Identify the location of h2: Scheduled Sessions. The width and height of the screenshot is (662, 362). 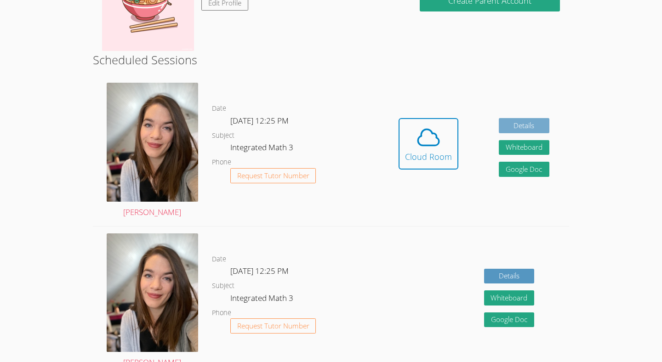
(331, 60).